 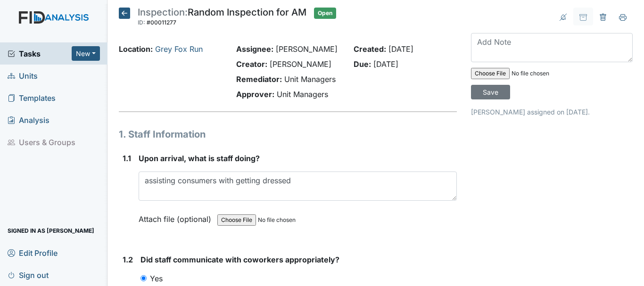 I want to click on span: Sign out, so click(x=28, y=275).